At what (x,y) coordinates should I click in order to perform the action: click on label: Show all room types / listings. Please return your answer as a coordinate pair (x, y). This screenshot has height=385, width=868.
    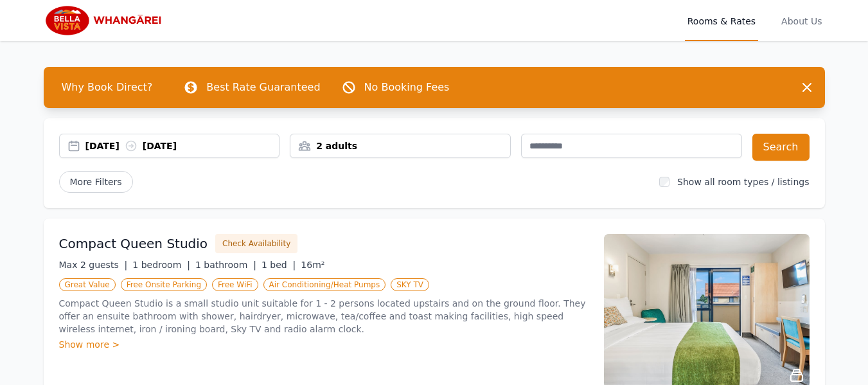
    Looking at the image, I should click on (743, 182).